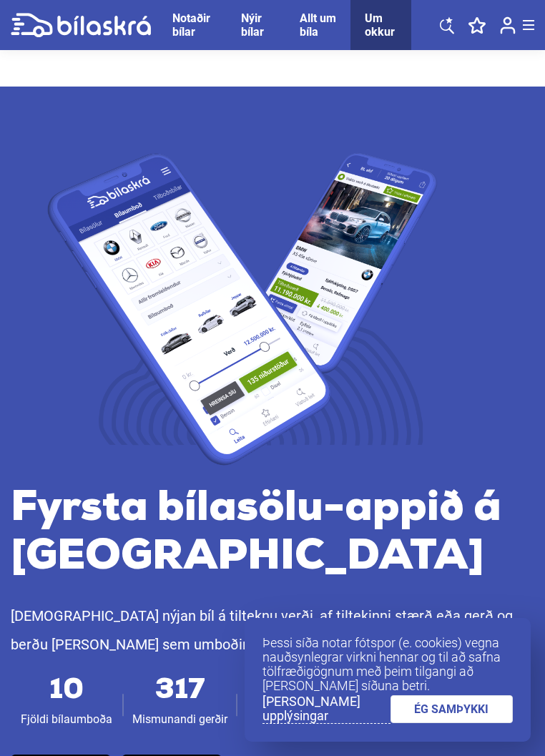 The height and width of the screenshot is (756, 545). I want to click on span: 317, so click(180, 691).